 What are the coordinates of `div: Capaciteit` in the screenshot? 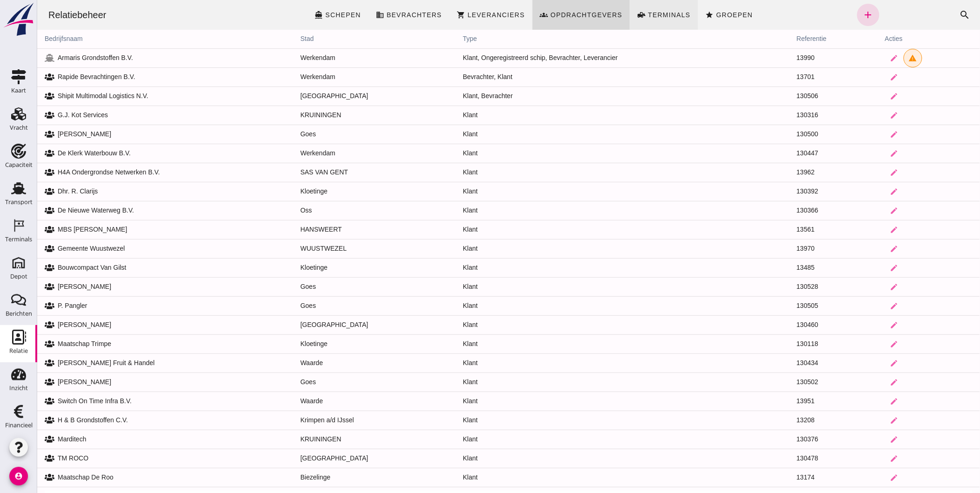 It's located at (19, 165).